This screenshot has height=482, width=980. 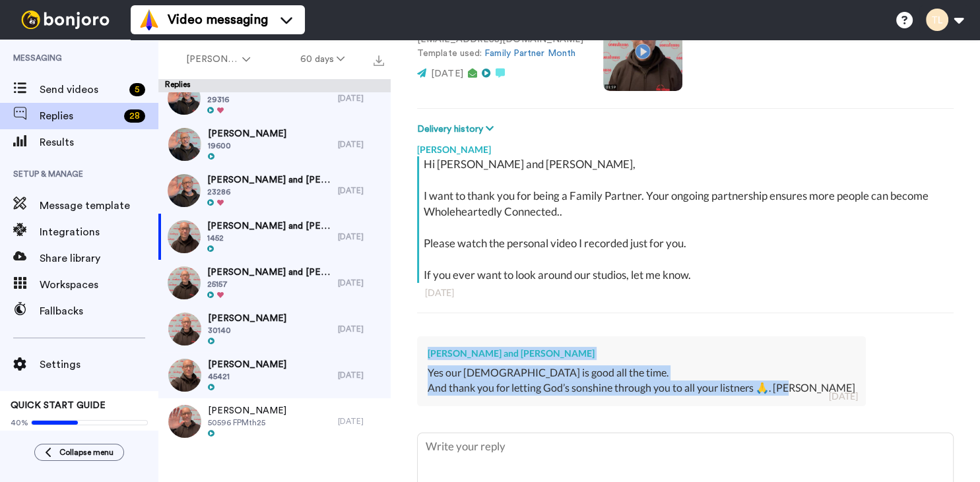 What do you see at coordinates (379, 61) in the screenshot?
I see `img: export.svg` at bounding box center [379, 61].